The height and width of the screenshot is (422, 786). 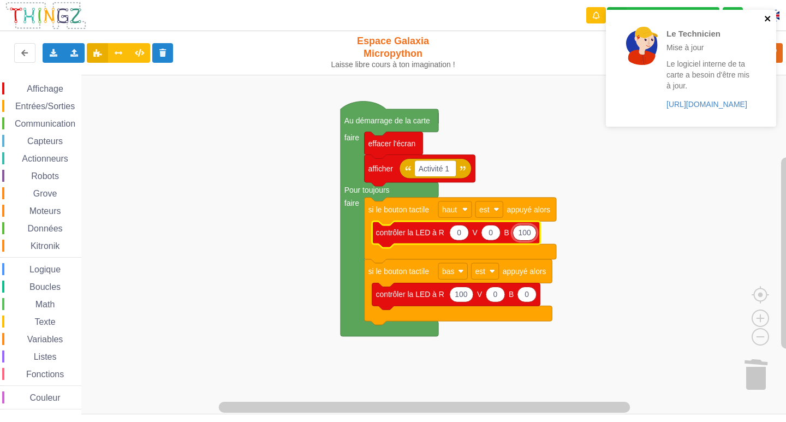 I want to click on div: Laisse libre cours à ton imagination !, so click(x=393, y=64).